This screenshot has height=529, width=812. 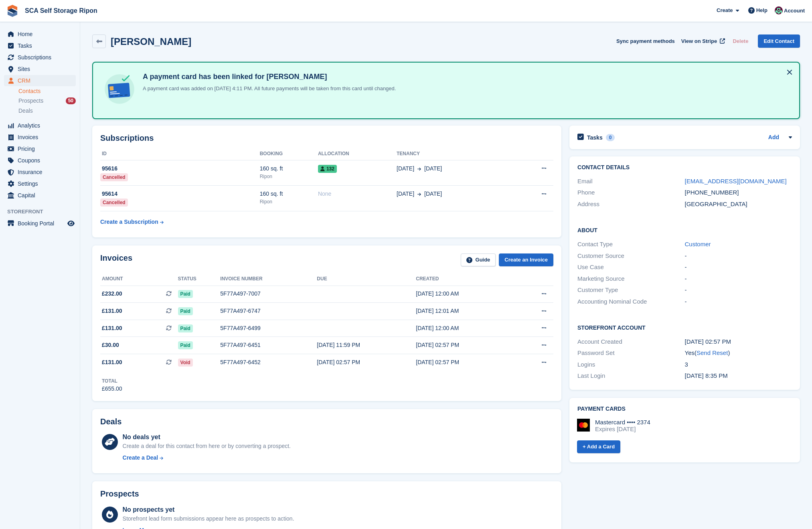 I want to click on th: Invoice number, so click(x=268, y=279).